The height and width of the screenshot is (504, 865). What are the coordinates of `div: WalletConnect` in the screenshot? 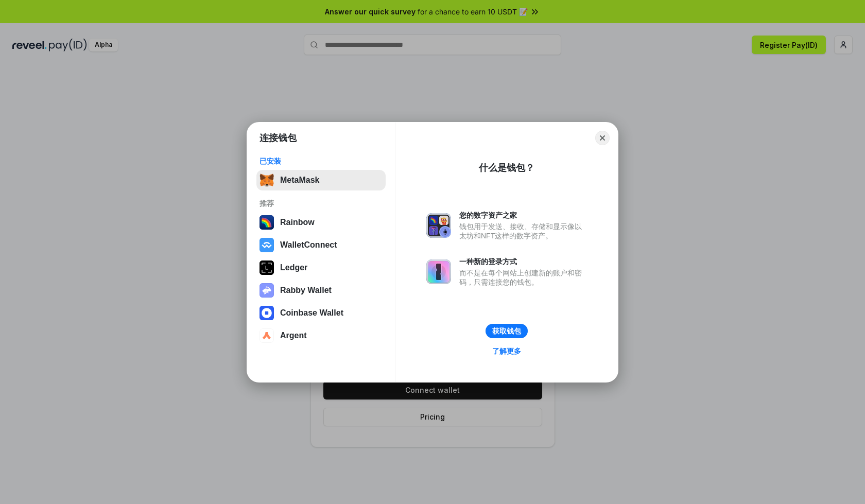 It's located at (308, 245).